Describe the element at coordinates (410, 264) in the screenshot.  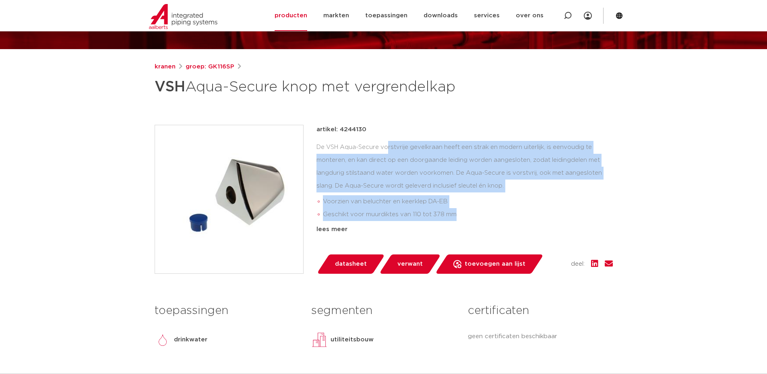
I see `a: verwant` at that location.